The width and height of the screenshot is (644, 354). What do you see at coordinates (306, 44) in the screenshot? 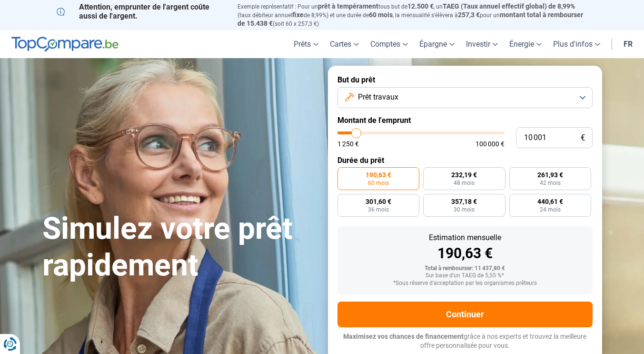
I see `a: Prêts` at bounding box center [306, 44].